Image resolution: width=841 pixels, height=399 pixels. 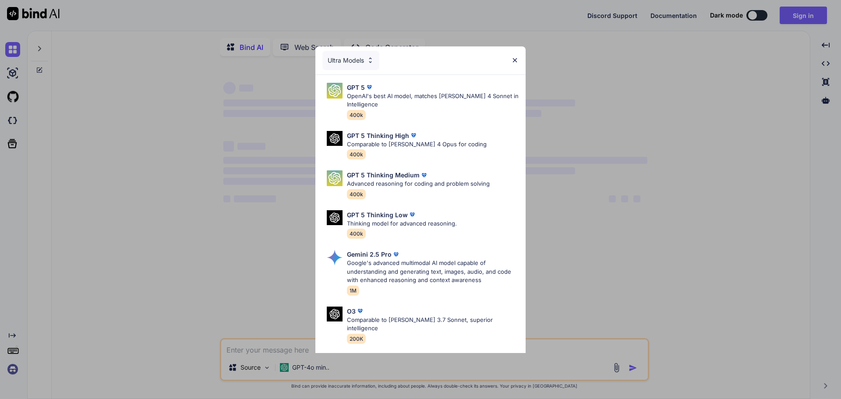 I want to click on p: GPT 5 Thinking Medium, so click(x=383, y=175).